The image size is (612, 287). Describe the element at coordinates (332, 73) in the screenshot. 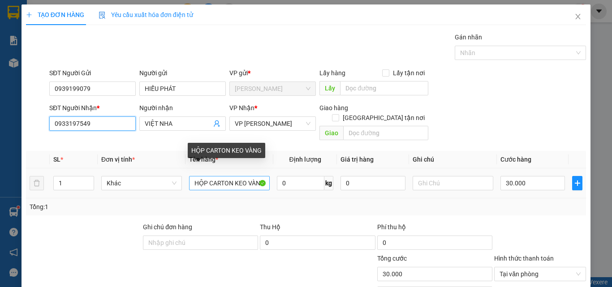

I see `span: Lấy hàng` at that location.